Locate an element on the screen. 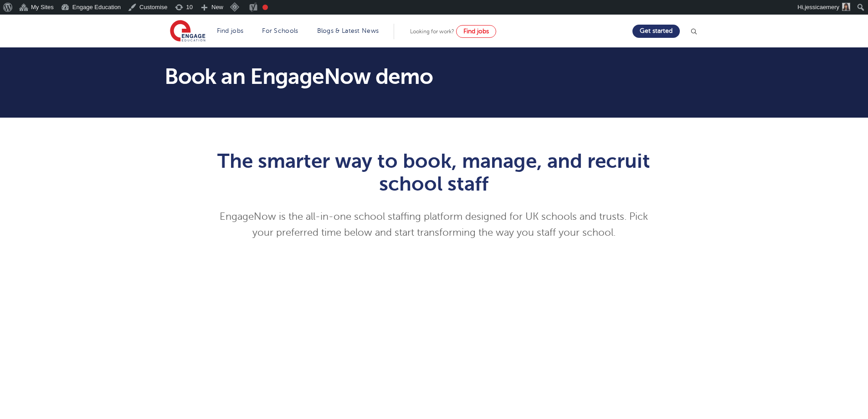 Image resolution: width=868 pixels, height=419 pixels. span: Find jobs is located at coordinates (476, 31).